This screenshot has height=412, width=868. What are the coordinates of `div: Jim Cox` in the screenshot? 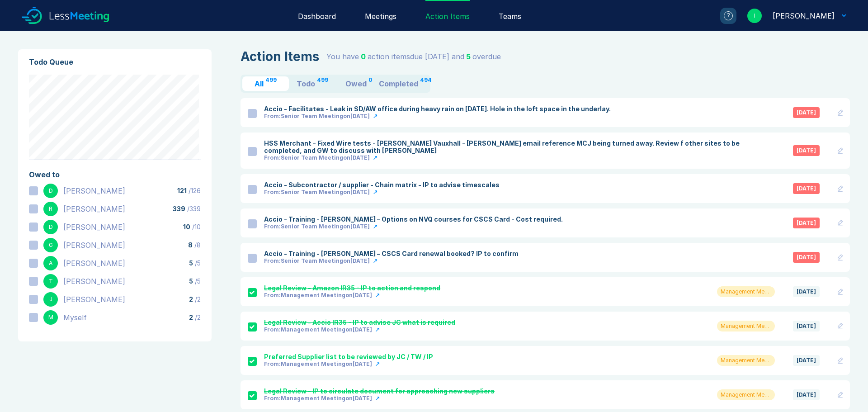 It's located at (94, 299).